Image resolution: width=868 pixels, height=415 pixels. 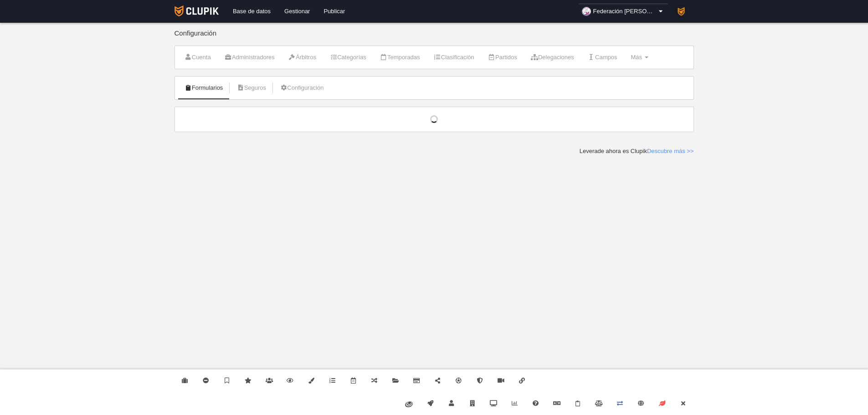 I want to click on a: Temporadas, so click(x=400, y=57).